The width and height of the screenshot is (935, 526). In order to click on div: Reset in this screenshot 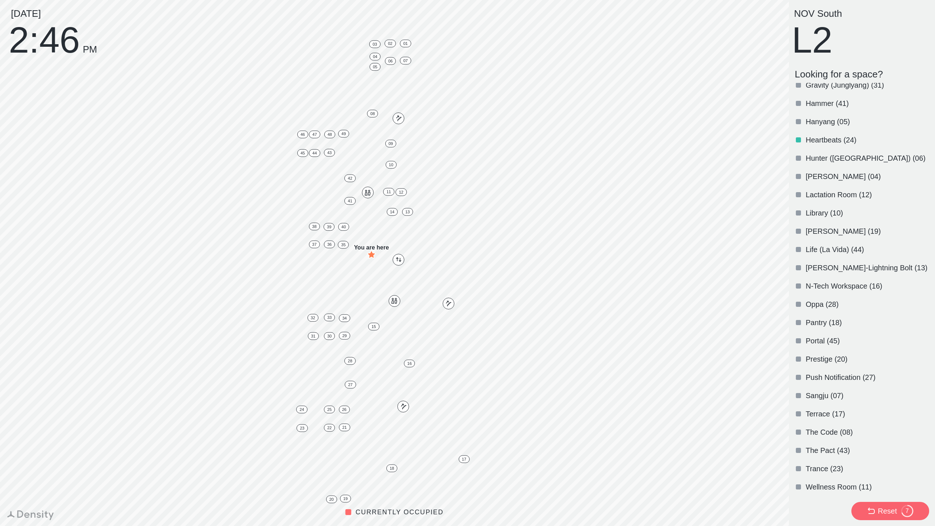, I will do `click(887, 511)`.